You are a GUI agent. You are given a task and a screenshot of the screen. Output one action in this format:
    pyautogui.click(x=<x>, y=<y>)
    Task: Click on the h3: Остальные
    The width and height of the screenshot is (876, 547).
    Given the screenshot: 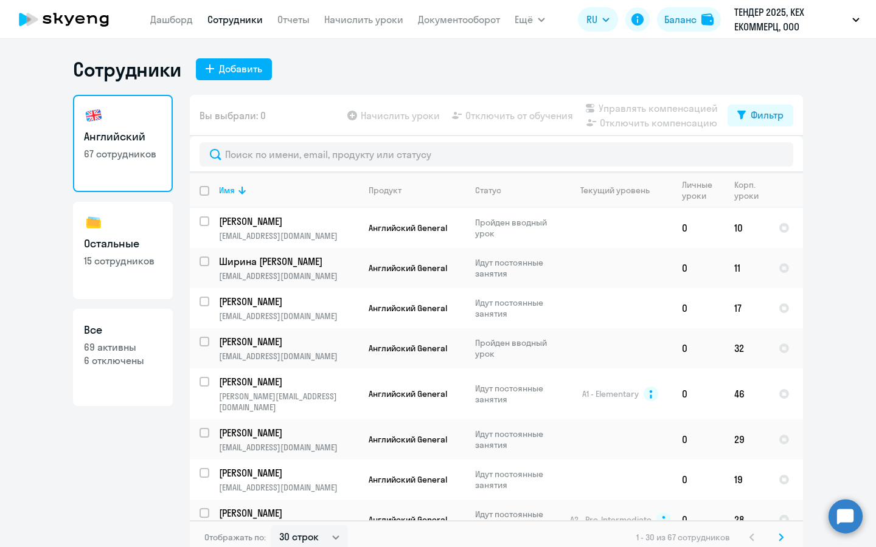 What is the action you would take?
    pyautogui.click(x=123, y=244)
    